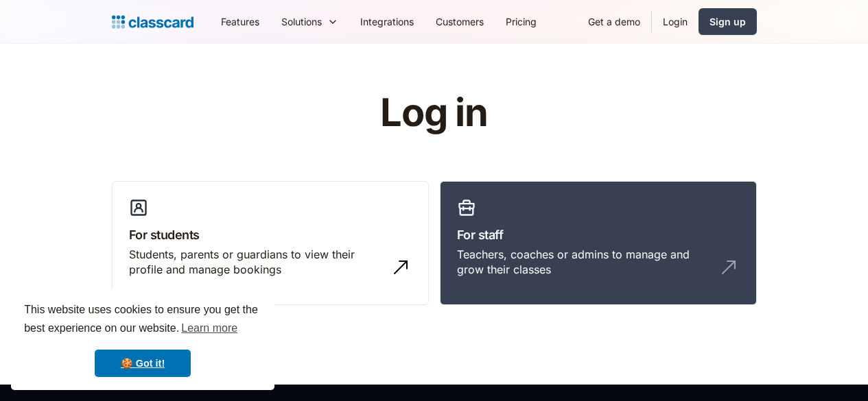 The image size is (868, 401). What do you see at coordinates (387, 21) in the screenshot?
I see `a: Integrations` at bounding box center [387, 21].